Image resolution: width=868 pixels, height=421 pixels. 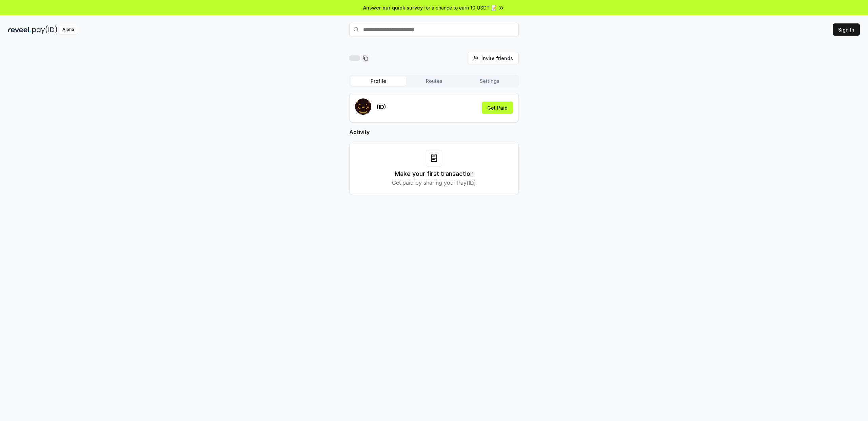 I want to click on span: for a chance to earn 10 USDT 📝, so click(x=460, y=8).